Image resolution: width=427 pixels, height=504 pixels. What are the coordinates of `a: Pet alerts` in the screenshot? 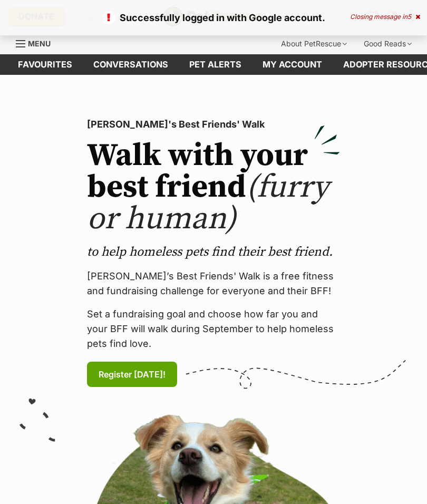 It's located at (215, 65).